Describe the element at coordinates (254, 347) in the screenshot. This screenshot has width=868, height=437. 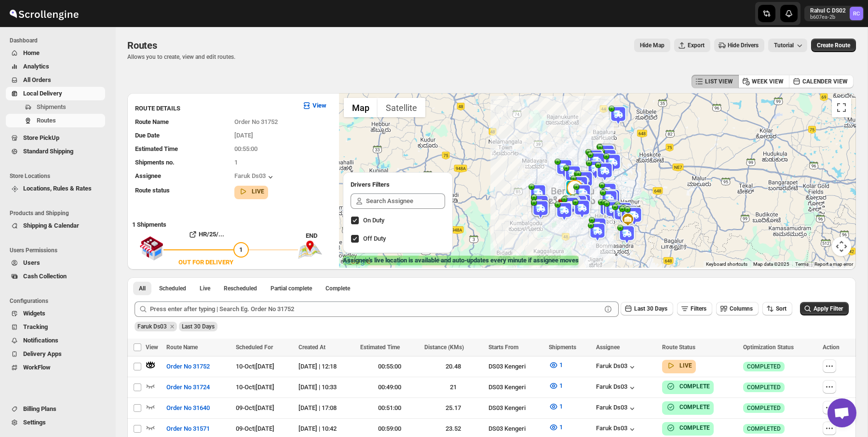
I see `span: Scheduled For` at that location.